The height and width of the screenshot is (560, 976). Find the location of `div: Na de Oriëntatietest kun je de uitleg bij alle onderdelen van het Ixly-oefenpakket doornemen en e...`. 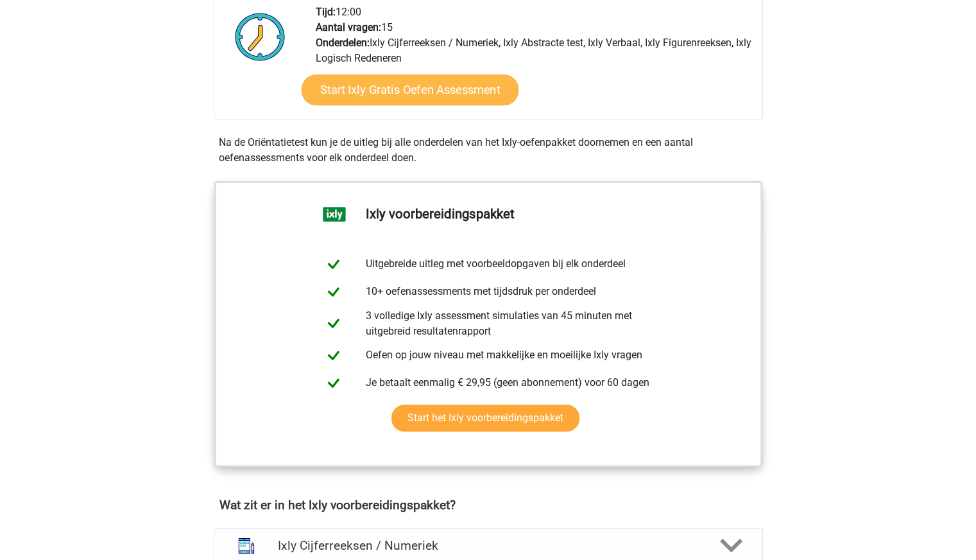

div: Na de Oriëntatietest kun je de uitleg bij alle onderdelen van het Ixly-oefenpakket doornemen en e... is located at coordinates (488, 150).